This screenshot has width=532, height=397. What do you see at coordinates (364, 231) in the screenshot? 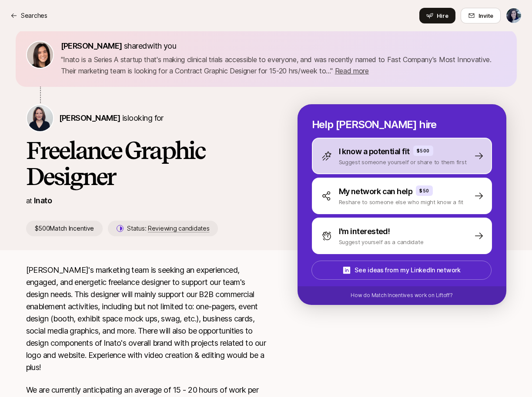
I see `p: I'm interested!` at bounding box center [364, 231].